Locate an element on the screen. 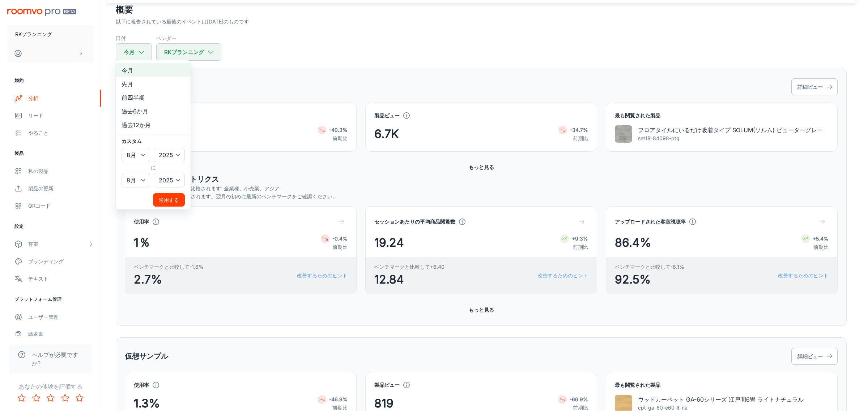 Image resolution: width=868 pixels, height=411 pixels. font: 前四半期 is located at coordinates (133, 98).